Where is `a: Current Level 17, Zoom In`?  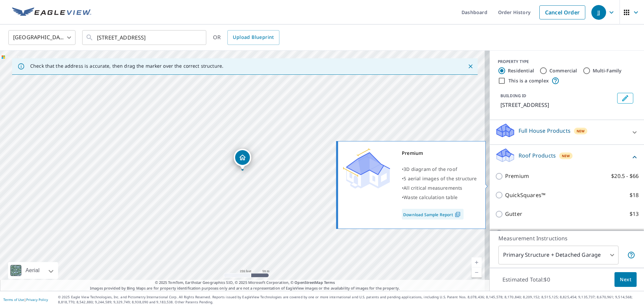
a: Current Level 17, Zoom In is located at coordinates (477, 263).